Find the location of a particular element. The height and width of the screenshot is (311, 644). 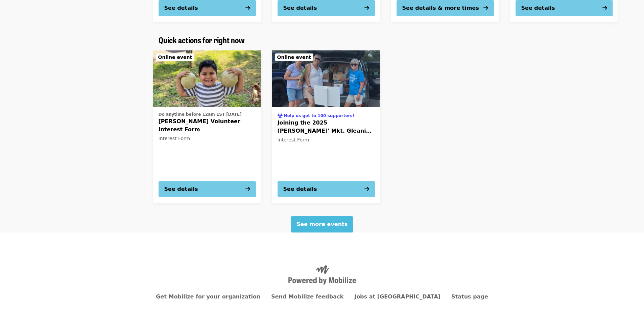

span: Help us get to 100 supporters! is located at coordinates (319, 116).